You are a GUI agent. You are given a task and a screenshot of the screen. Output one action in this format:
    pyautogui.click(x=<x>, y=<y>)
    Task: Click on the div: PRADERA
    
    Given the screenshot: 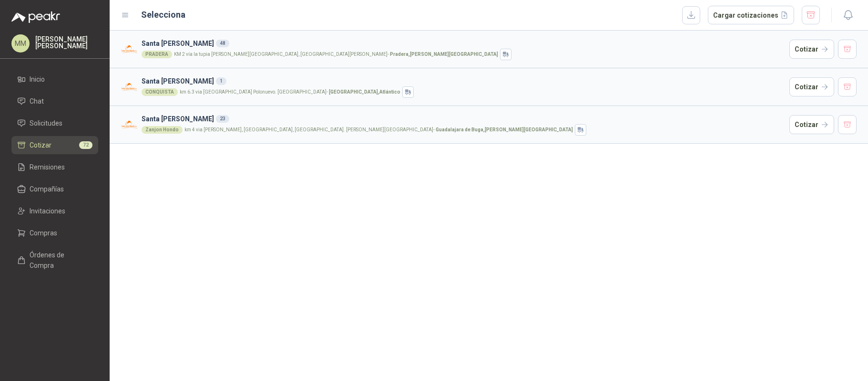 What is the action you would take?
    pyautogui.click(x=157, y=54)
    